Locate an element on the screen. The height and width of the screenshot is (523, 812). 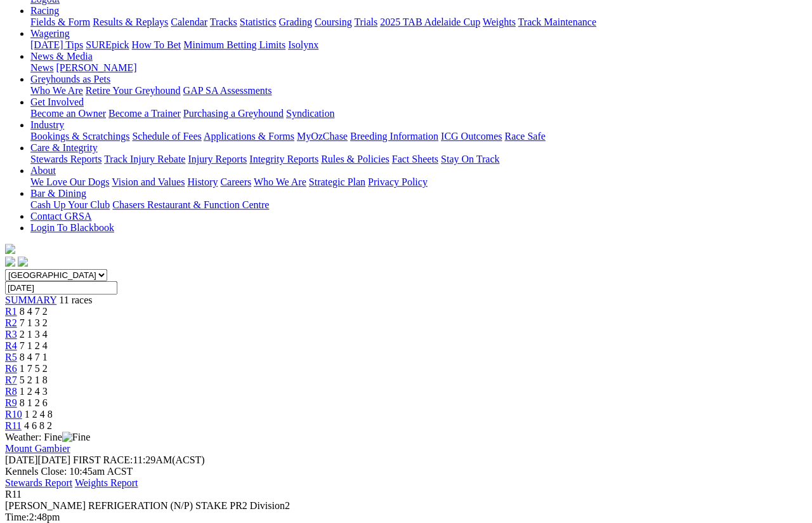
a: Rules & Policies is located at coordinates (355, 159).